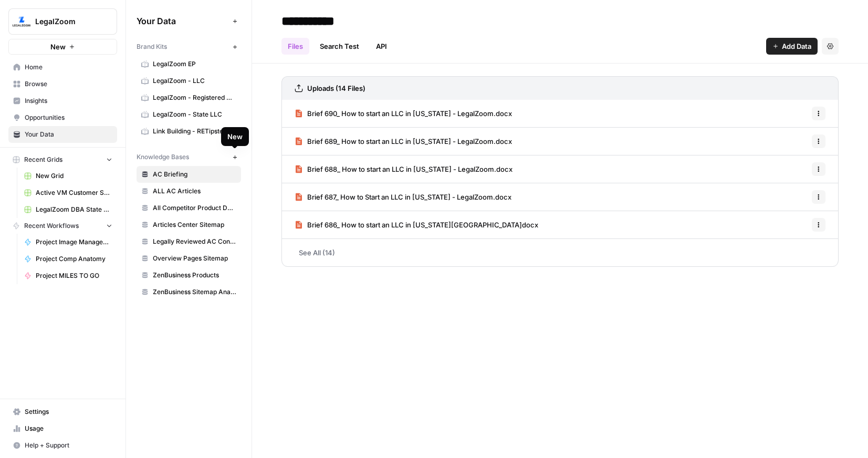 The width and height of the screenshot is (868, 458). I want to click on span: LegalZoom DBA State Articles, so click(74, 209).